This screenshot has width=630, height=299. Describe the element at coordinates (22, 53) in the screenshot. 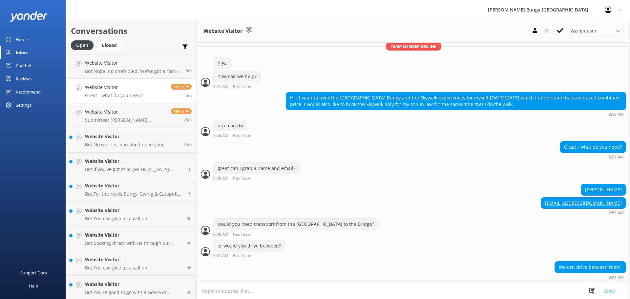

I see `div: Inbox` at that location.